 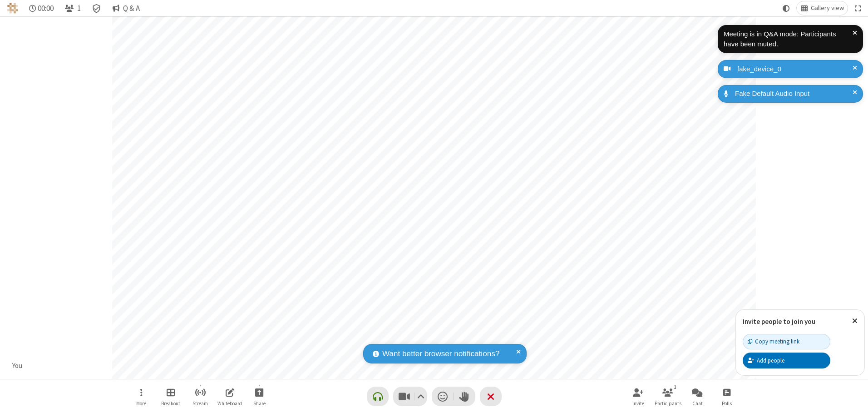 I want to click on button: Fullscreen, so click(x=858, y=9).